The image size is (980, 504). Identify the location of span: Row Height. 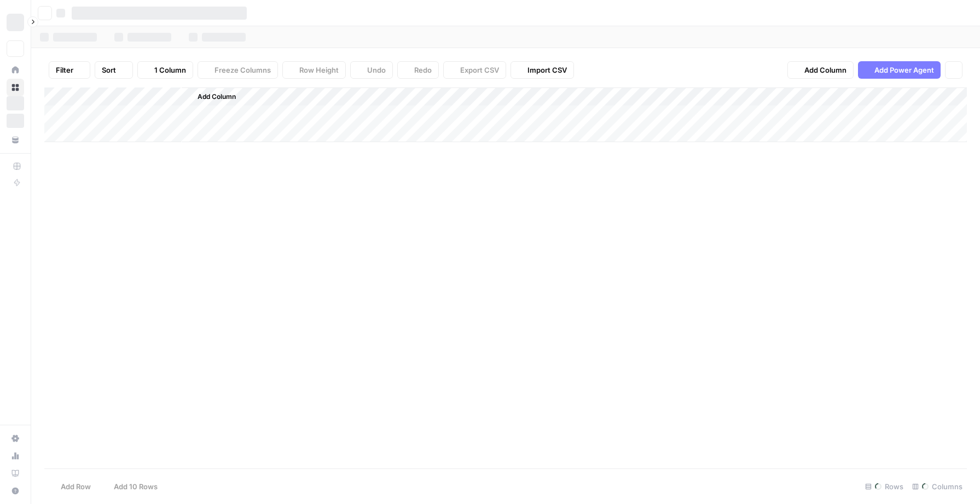
(319, 70).